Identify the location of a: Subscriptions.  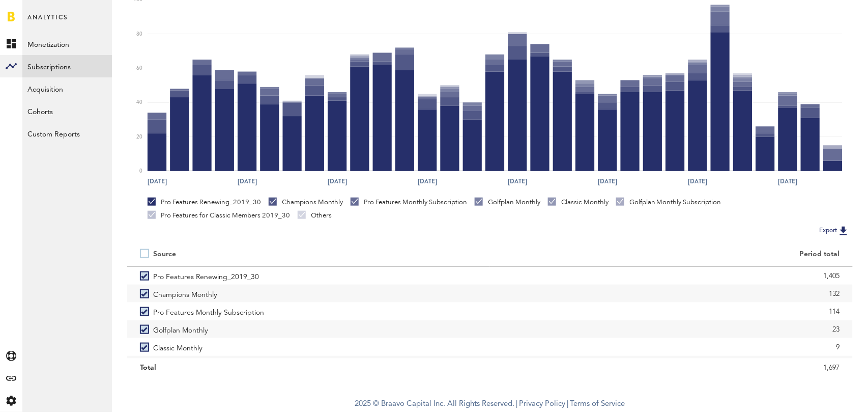
(67, 66).